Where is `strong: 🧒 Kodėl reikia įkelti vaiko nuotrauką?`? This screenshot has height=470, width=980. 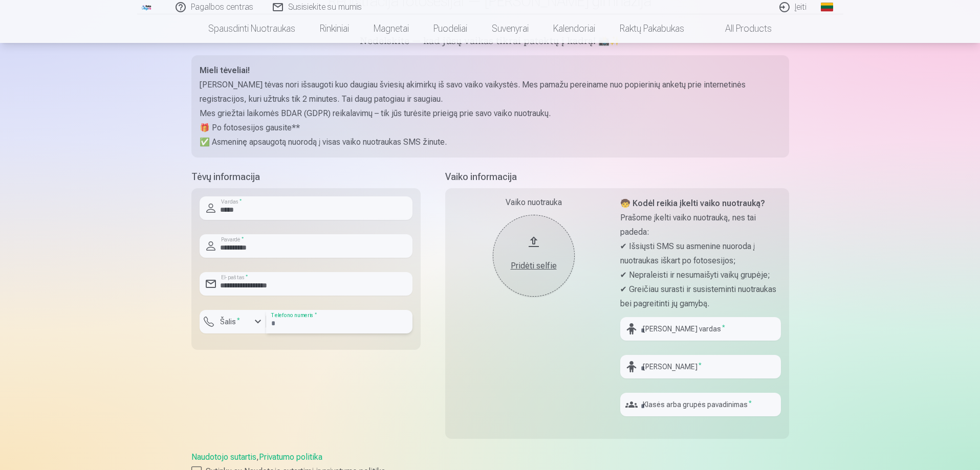 strong: 🧒 Kodėl reikia įkelti vaiko nuotrauką? is located at coordinates (693, 203).